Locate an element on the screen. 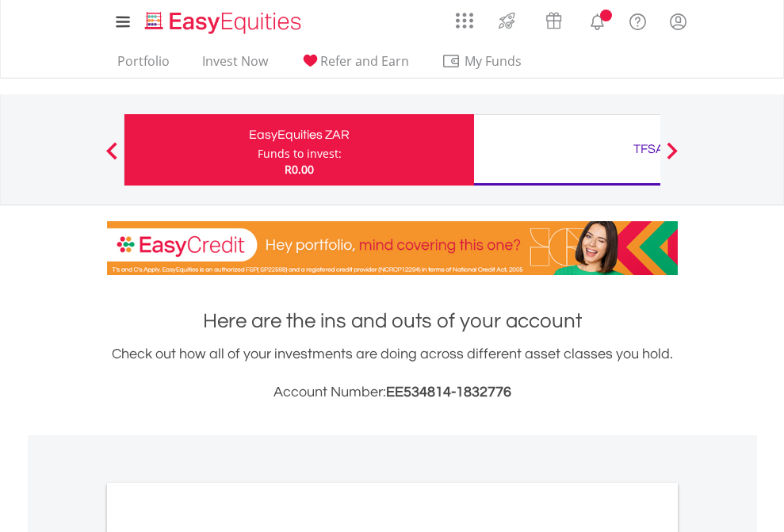 This screenshot has height=532, width=784. span: My Funds is located at coordinates (493, 61).